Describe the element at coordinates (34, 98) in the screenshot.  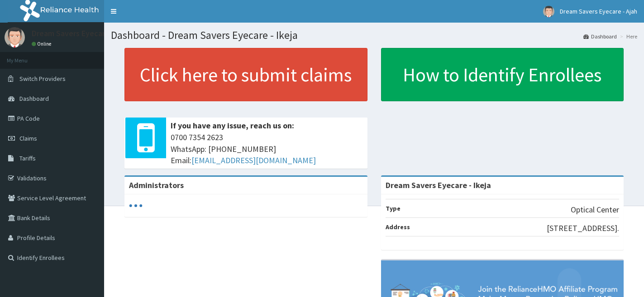
I see `span: Dashboard` at that location.